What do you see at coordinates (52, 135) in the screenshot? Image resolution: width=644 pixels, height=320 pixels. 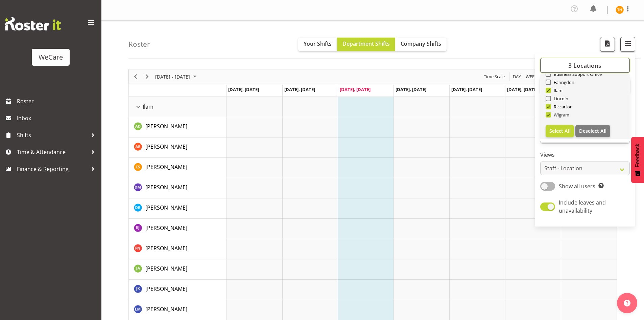 I see `span: Shifts` at bounding box center [52, 135].